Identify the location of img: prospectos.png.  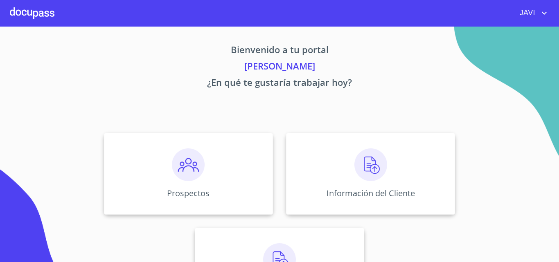
(188, 165).